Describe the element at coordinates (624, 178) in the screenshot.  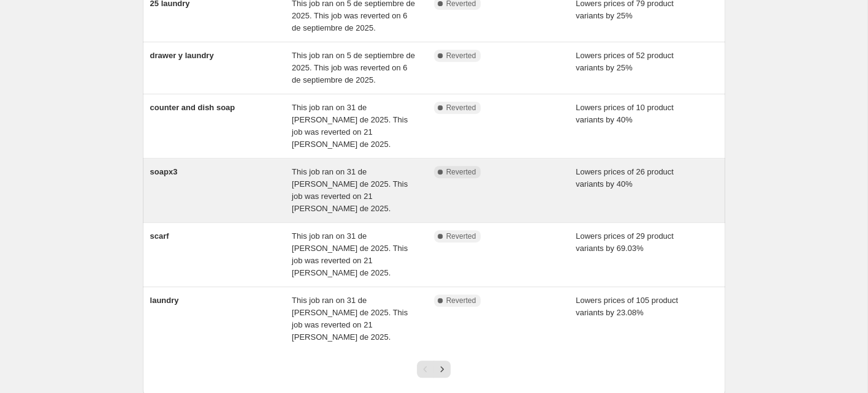
I see `span: Lowers prices of 26 product variants by 40%` at that location.